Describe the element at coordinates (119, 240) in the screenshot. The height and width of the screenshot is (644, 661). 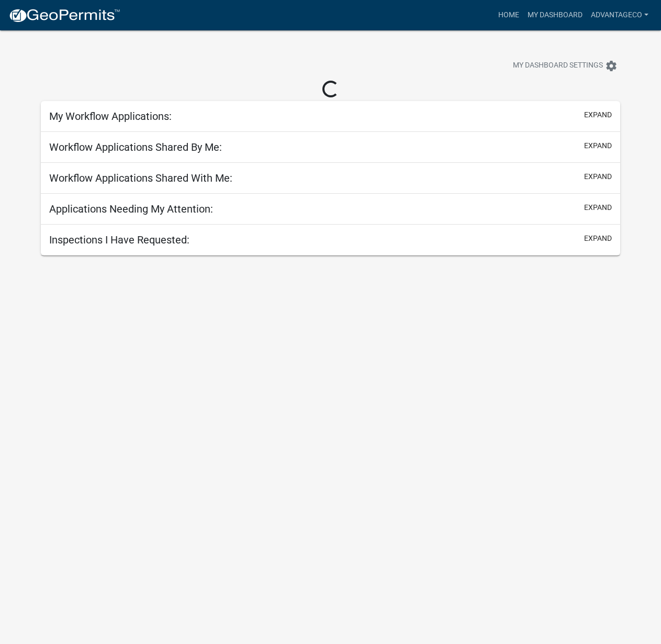
I see `h5: Inspections I Have Requested:` at that location.